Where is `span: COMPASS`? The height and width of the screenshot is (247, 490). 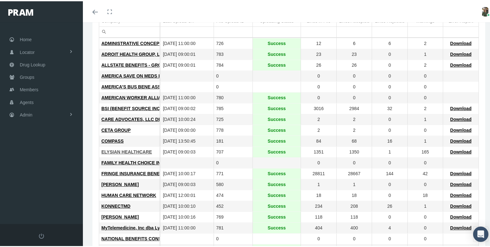
span: COMPASS is located at coordinates (113, 140).